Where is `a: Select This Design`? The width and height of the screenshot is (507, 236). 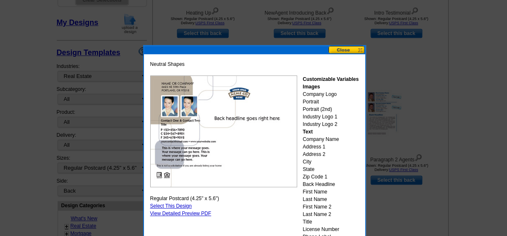
a: Select This Design is located at coordinates (171, 206).